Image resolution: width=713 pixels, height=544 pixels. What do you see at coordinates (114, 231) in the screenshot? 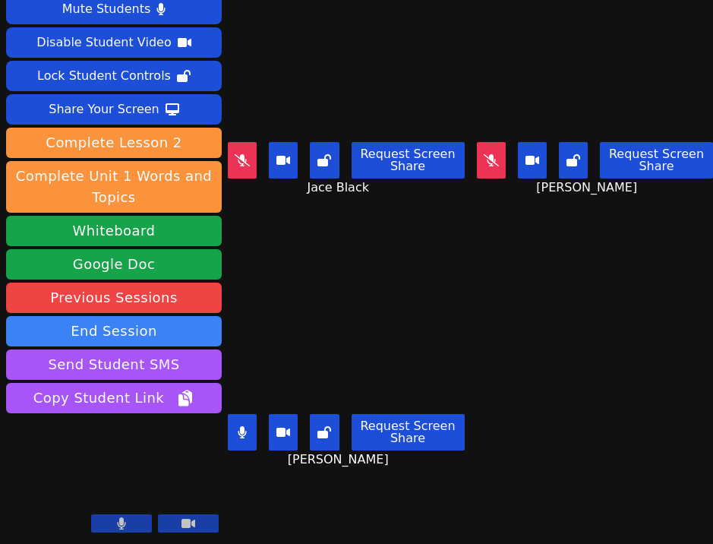
I see `button: Whiteboard` at bounding box center [114, 231].